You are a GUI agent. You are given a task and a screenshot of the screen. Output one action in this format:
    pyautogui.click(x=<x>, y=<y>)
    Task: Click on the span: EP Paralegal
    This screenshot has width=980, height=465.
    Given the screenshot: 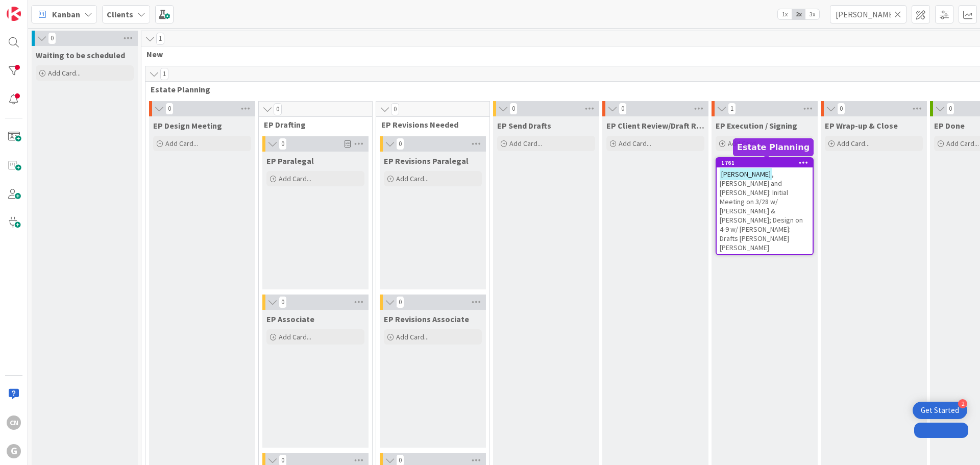 What is the action you would take?
    pyautogui.click(x=290, y=160)
    